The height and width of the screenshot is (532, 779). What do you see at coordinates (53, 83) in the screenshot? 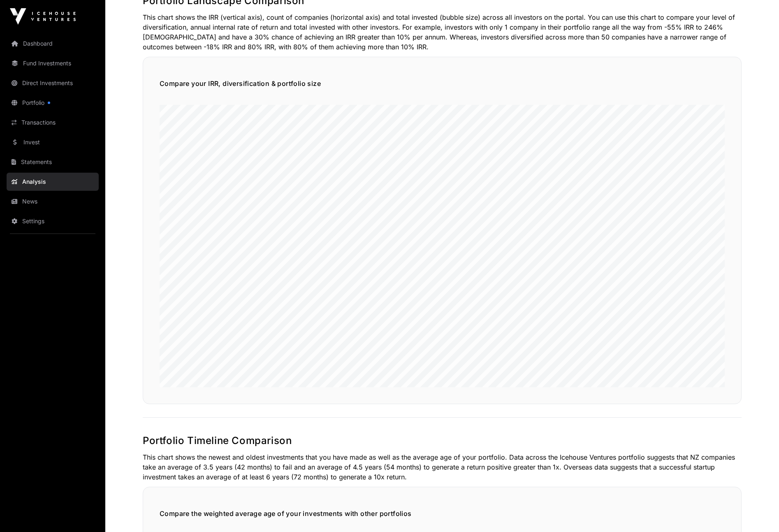
I see `a: Direct Investments` at bounding box center [53, 83].